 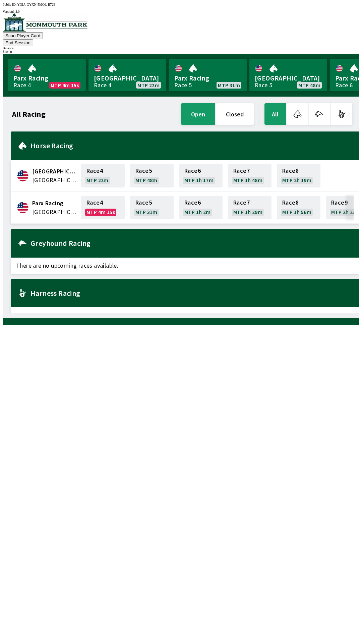 What do you see at coordinates (18, 43) in the screenshot?
I see `button: End Session` at bounding box center [18, 43].